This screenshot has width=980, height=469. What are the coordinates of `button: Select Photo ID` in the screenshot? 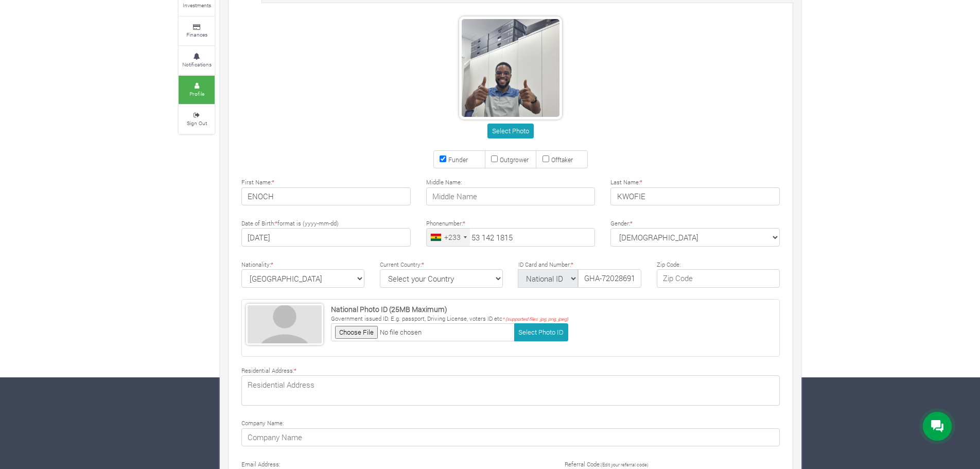 It's located at (541, 332).